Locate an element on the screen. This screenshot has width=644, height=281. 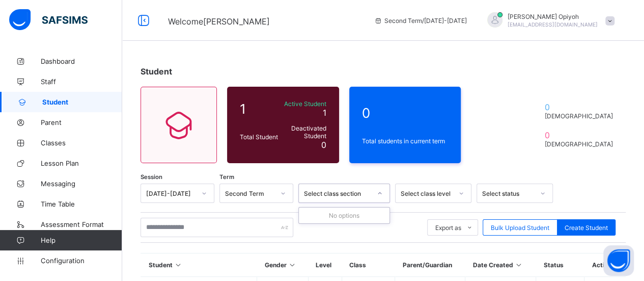
th: Level is located at coordinates (325, 265).